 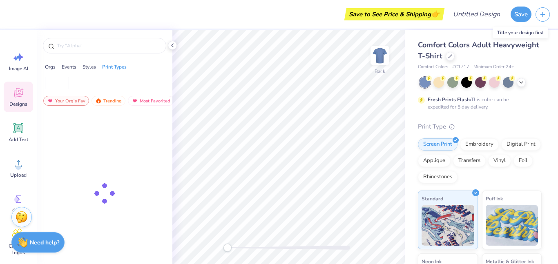 What do you see at coordinates (18, 140) in the screenshot?
I see `span: Add Text` at bounding box center [18, 140].